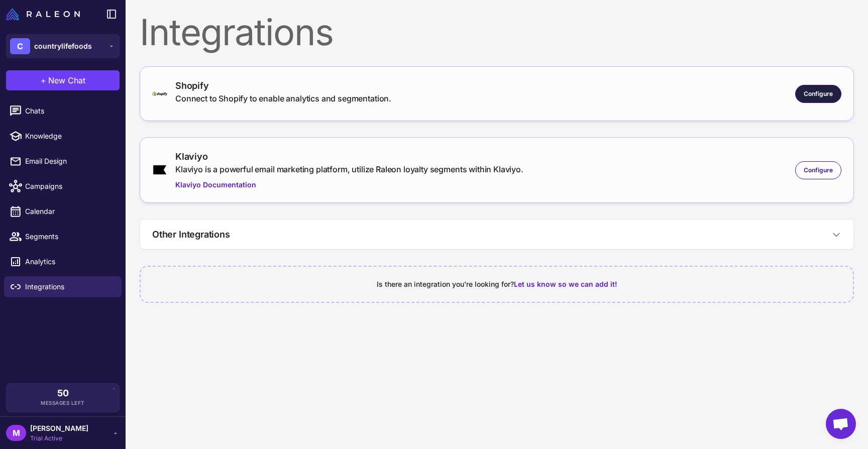 This screenshot has width=868, height=449. What do you see at coordinates (45, 14) in the screenshot?
I see `a: Raleon Logo` at bounding box center [45, 14].